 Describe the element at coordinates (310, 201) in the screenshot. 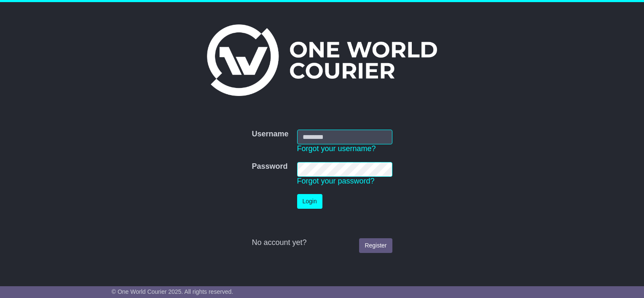

I see `button: Login` at that location.